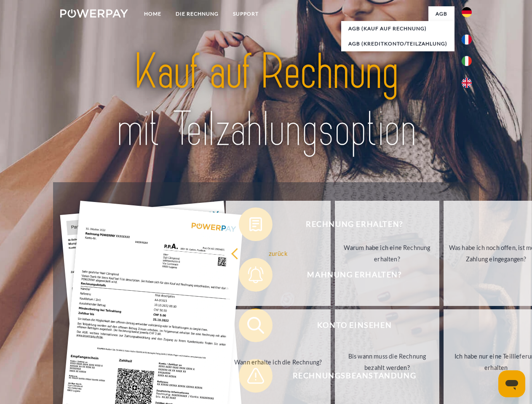  Describe the element at coordinates (153, 14) in the screenshot. I see `a: Home` at that location.